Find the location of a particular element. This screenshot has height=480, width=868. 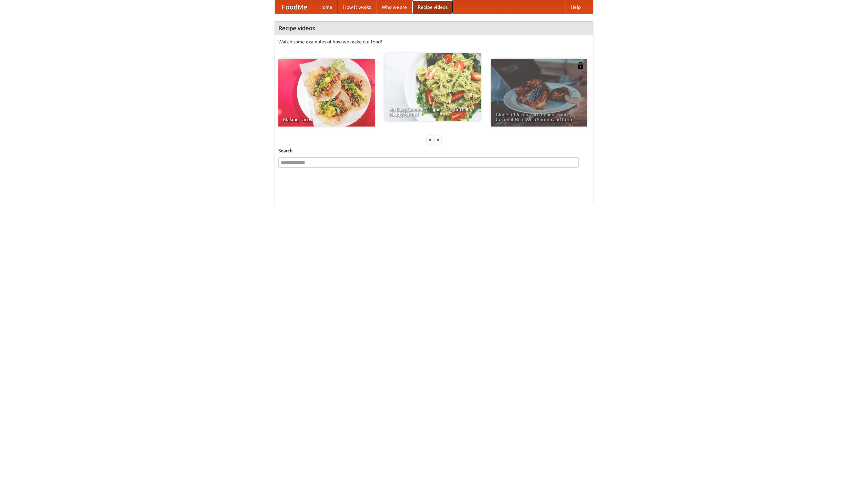

a: Home is located at coordinates (326, 7).